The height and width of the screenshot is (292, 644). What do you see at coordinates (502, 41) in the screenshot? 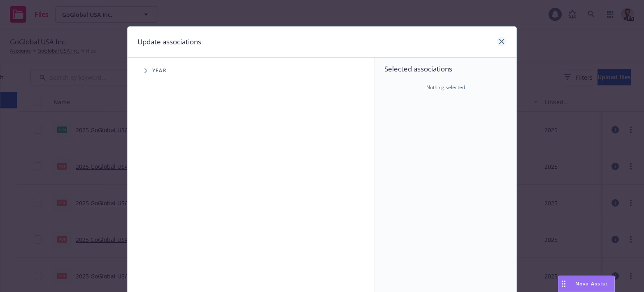
I see `a: close` at bounding box center [502, 41].